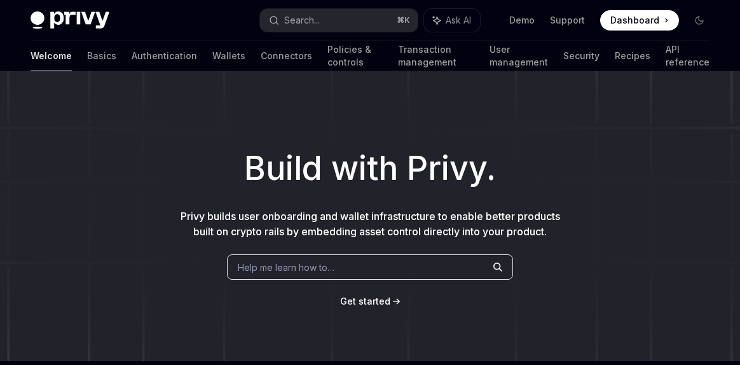  Describe the element at coordinates (403, 20) in the screenshot. I see `span: ⌘ K` at that location.